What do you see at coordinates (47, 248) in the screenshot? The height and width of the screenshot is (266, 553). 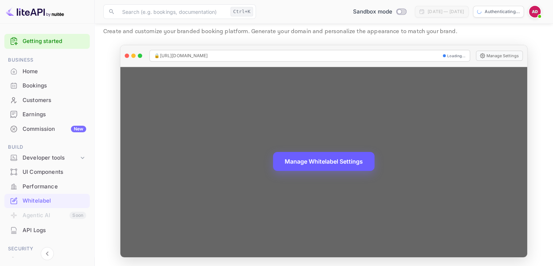 I see `span: Security` at bounding box center [47, 248].